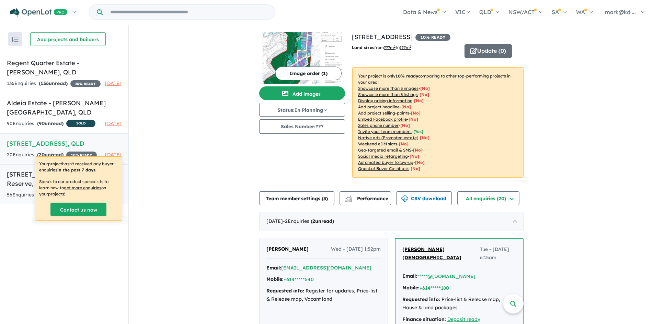 The width and height of the screenshot is (654, 324). Describe the element at coordinates (314, 221) in the screenshot. I see `span: 2` at that location.